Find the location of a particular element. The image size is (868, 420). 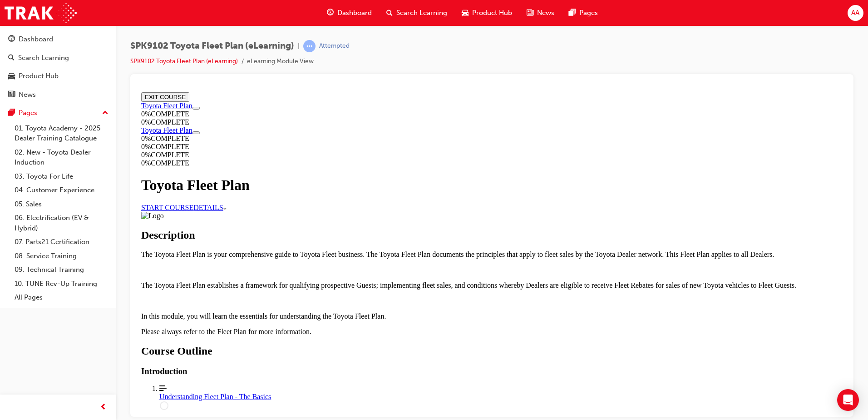

a: Dashboard is located at coordinates (58, 39).